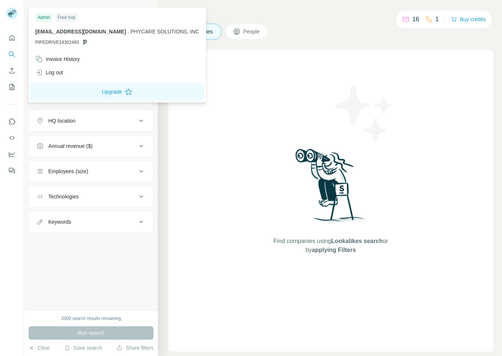  What do you see at coordinates (165, 32) in the screenshot?
I see `span: PHYCARE SOLUTIONS, INC` at bounding box center [165, 32].